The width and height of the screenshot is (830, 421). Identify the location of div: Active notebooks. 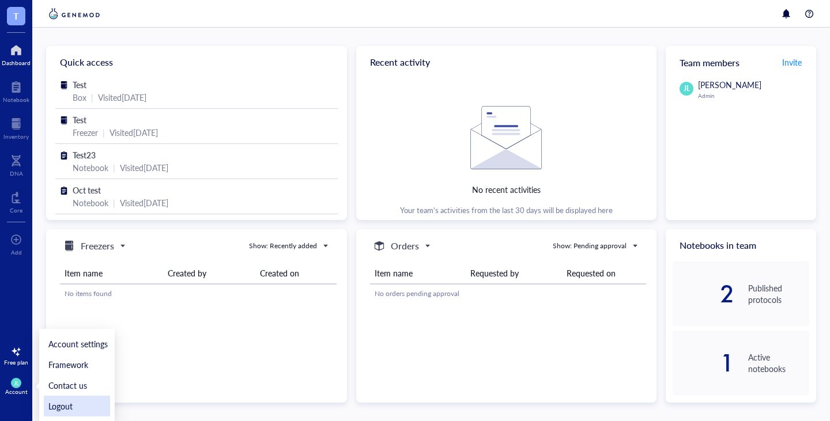
(778, 363).